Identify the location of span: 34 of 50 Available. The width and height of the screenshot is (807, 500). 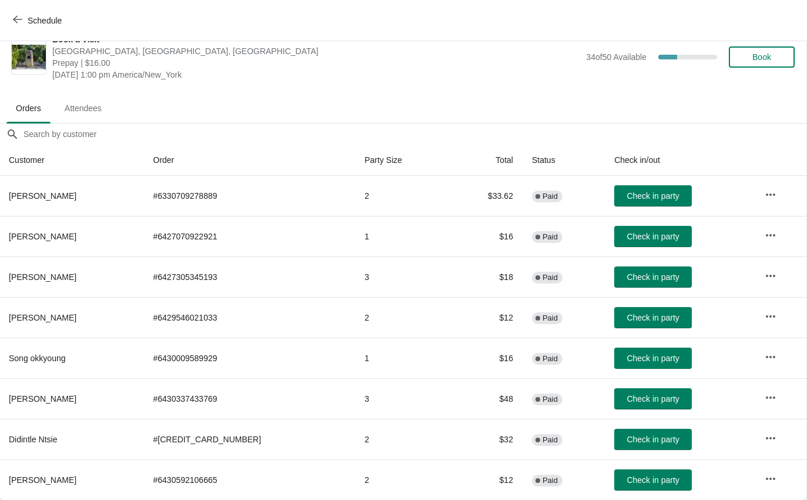
(616, 57).